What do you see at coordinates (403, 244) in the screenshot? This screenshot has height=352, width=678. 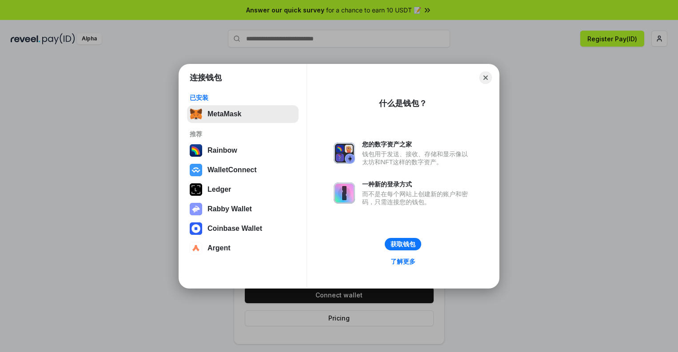 I see `button: 获取钱包` at bounding box center [403, 244].